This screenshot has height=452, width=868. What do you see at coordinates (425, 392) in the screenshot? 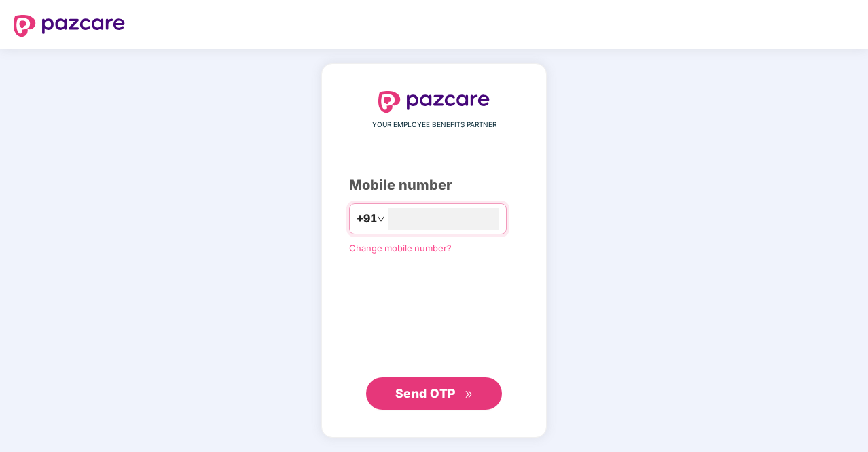
I see `span: Send OTP` at bounding box center [425, 392].